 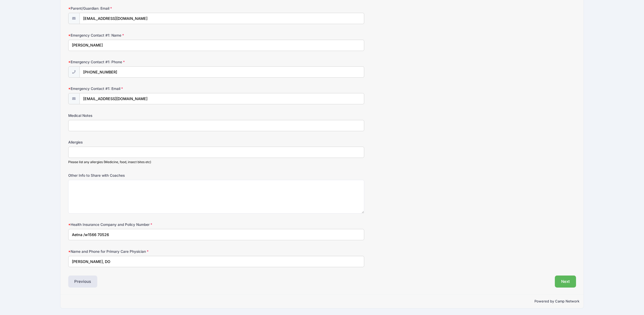 I want to click on label: Parent/Guardian: Email, so click(x=153, y=9).